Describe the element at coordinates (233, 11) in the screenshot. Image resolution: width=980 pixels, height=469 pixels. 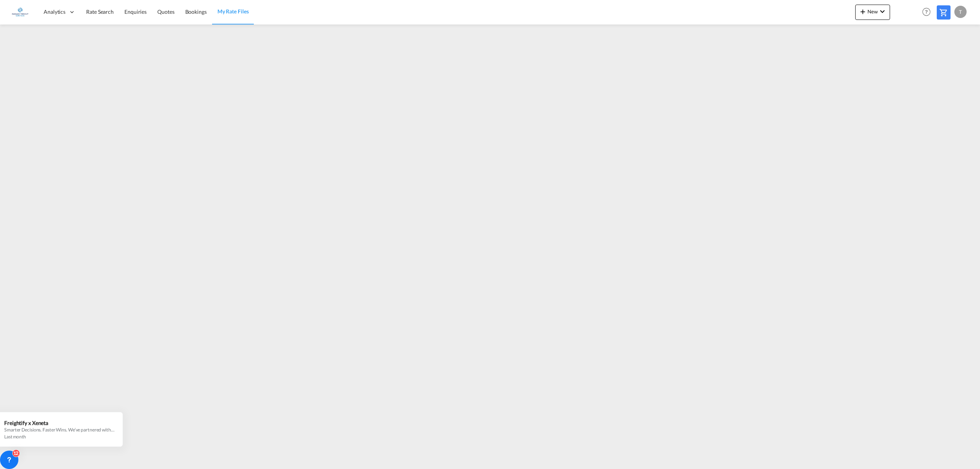
I see `span: My Rate Files` at that location.